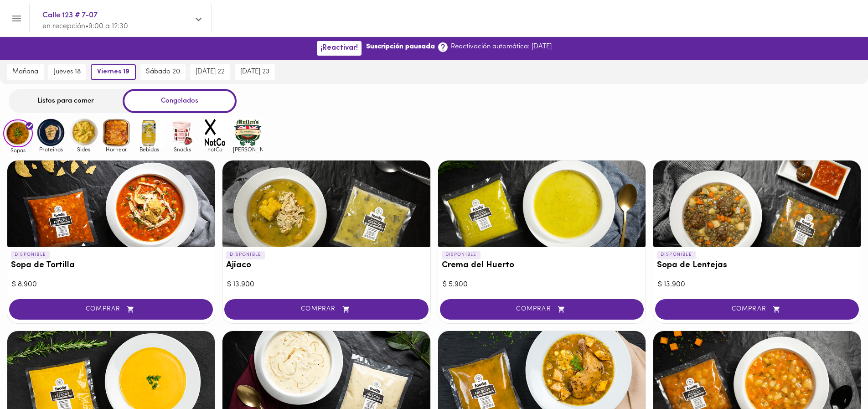  I want to click on img: Hornear, so click(117, 132).